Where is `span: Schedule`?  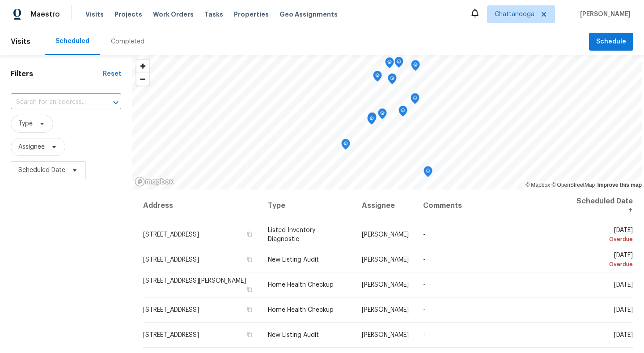 span: Schedule is located at coordinates (611, 42).